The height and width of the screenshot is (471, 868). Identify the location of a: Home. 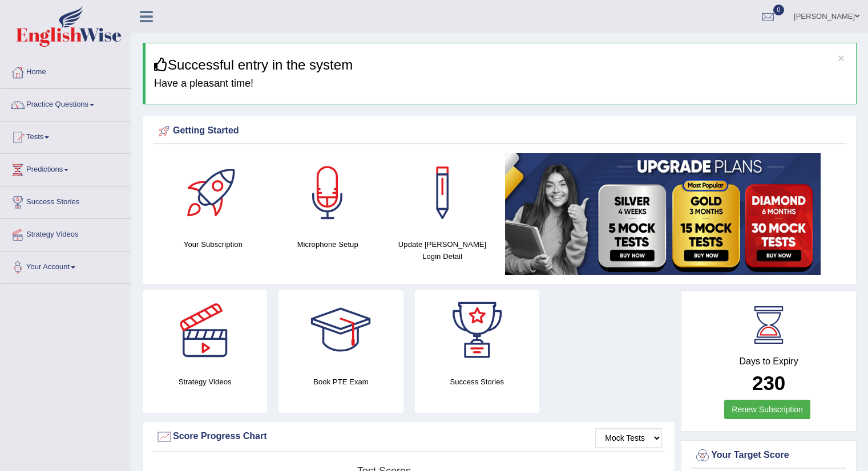
(65, 71).